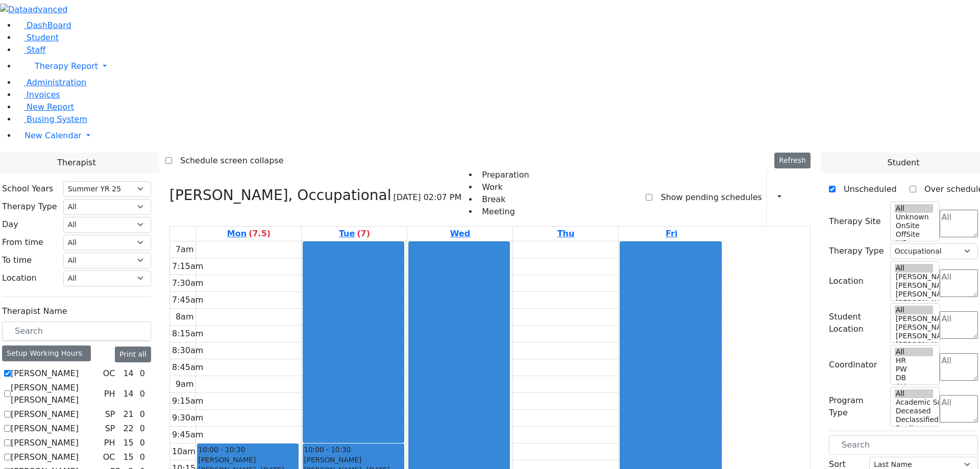  What do you see at coordinates (914, 402) in the screenshot?
I see `option: Academic Support` at bounding box center [914, 402].